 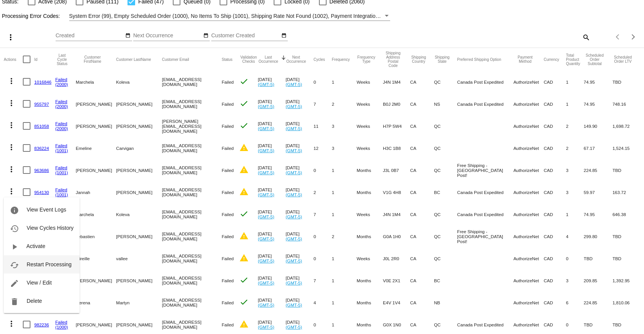 What do you see at coordinates (15, 247) in the screenshot?
I see `mat-icon: play_arrow` at bounding box center [15, 247].